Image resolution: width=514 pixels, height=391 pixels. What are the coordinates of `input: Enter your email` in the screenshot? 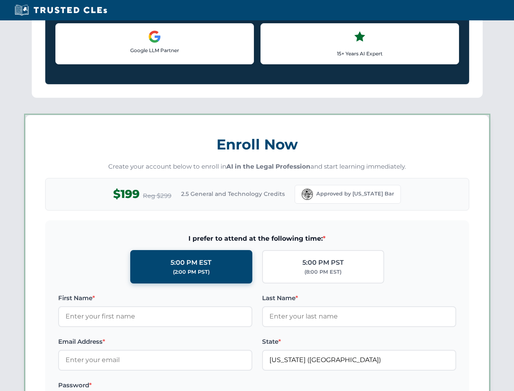 It's located at (155, 360).